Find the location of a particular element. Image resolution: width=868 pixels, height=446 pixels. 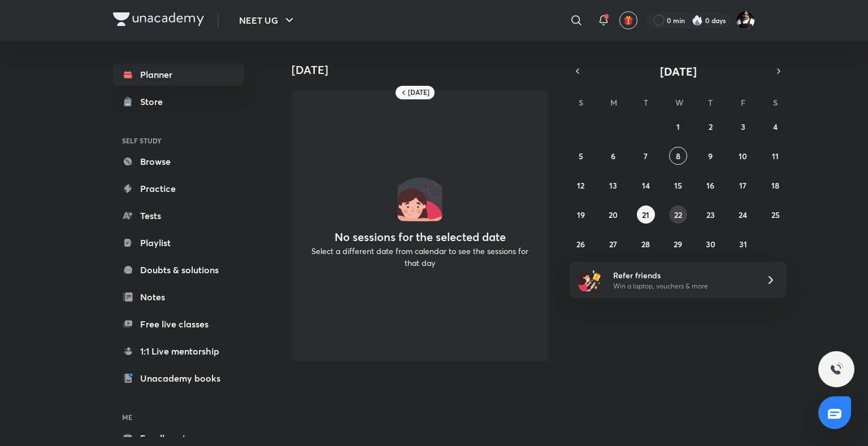

a: Playlist is located at coordinates (179, 243).